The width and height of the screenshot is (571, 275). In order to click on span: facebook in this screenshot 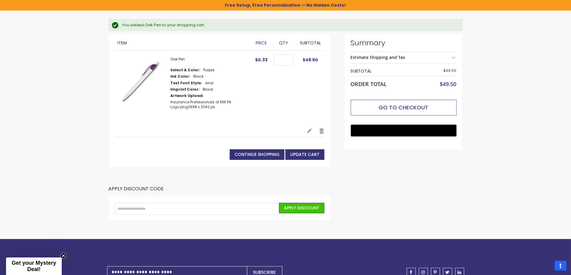, I will do `click(411, 273)`.